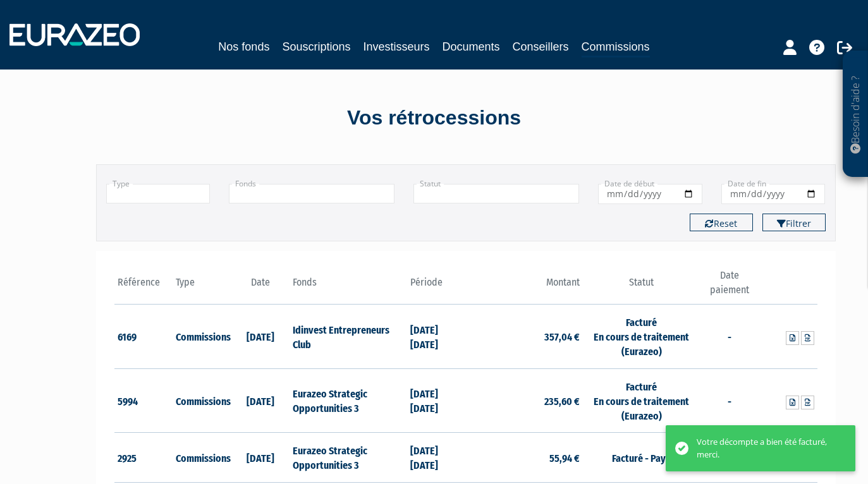 The width and height of the screenshot is (868, 484). Describe the element at coordinates (347, 287) in the screenshot. I see `th: Fonds` at that location.